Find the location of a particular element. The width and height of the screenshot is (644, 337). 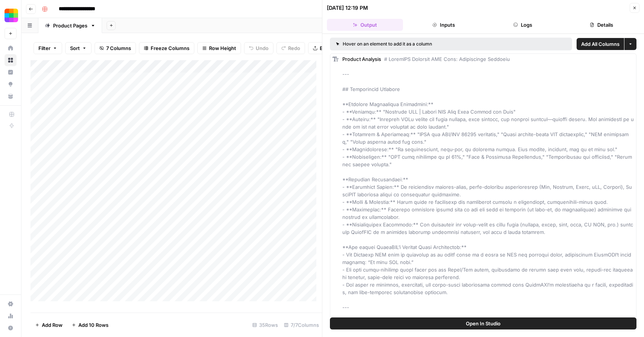

button: Sort is located at coordinates (78, 48).